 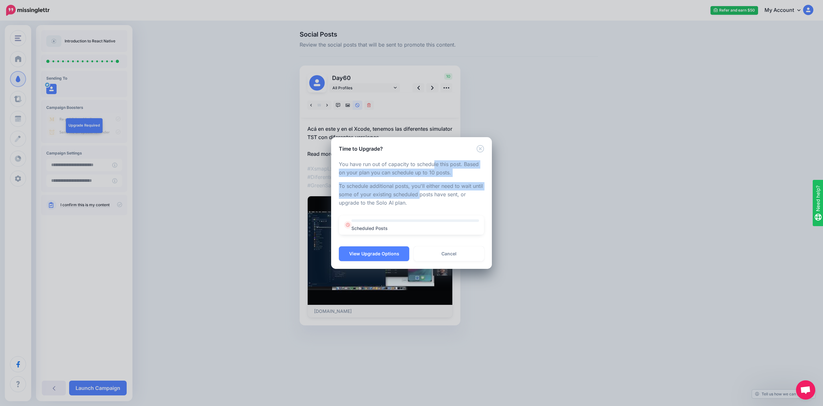 What do you see at coordinates (361, 149) in the screenshot?
I see `h5: Time to Upgrade?` at bounding box center [361, 149].